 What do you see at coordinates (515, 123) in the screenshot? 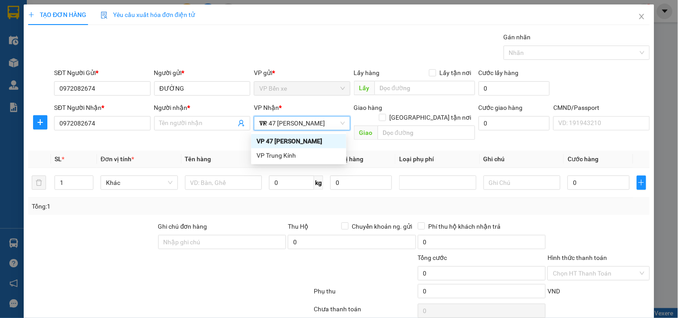
I see `input: Cước giao hàng` at bounding box center [515, 123].